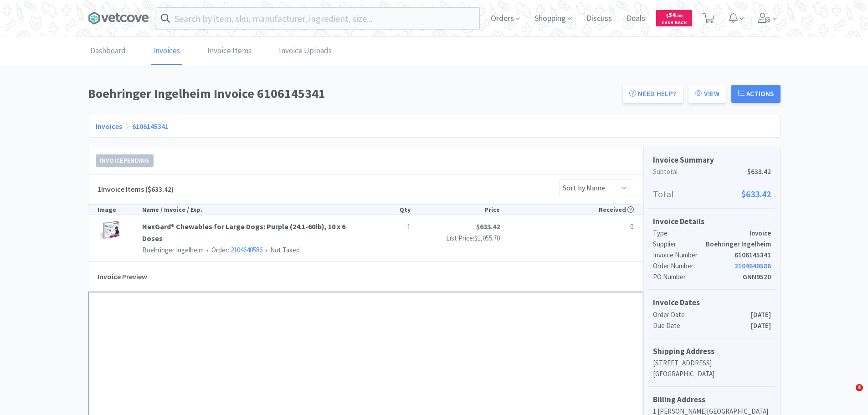  I want to click on h5: Billing Address, so click(712, 399).